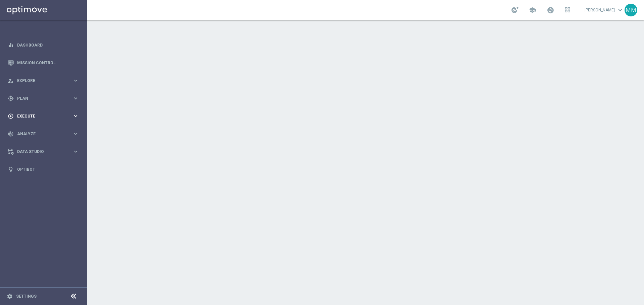 This screenshot has height=305, width=644. I want to click on span: Data Studio, so click(45, 152).